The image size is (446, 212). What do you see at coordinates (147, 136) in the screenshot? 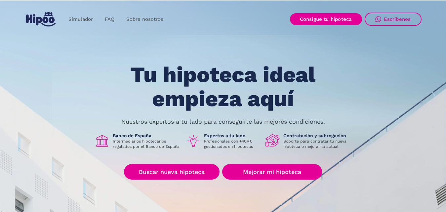
I see `h1: Banco de España` at bounding box center [147, 136].